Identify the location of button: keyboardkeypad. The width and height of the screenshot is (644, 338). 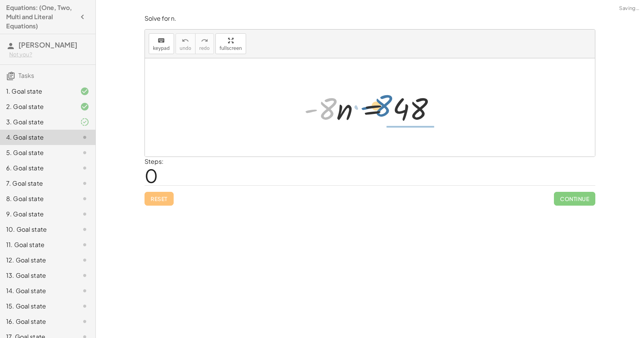
(162, 43).